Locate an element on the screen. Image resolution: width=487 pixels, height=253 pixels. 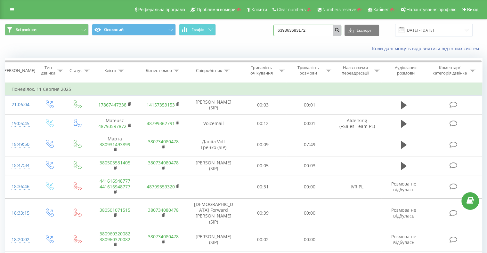
div: 18:49:50 is located at coordinates (20, 145).